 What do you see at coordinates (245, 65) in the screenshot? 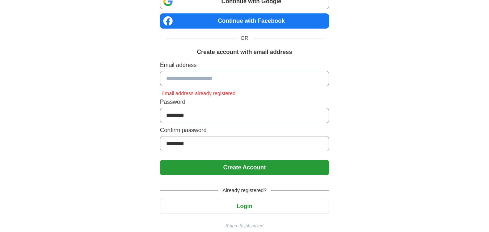
I see `label: Email address` at bounding box center [245, 65].